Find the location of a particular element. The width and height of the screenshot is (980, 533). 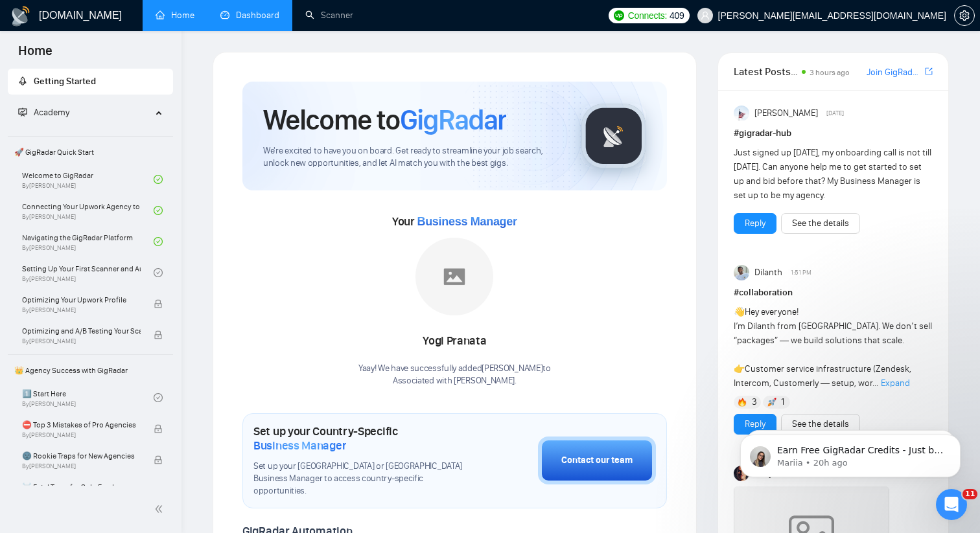

a: Join GigRadar Slack Community is located at coordinates (895, 72).